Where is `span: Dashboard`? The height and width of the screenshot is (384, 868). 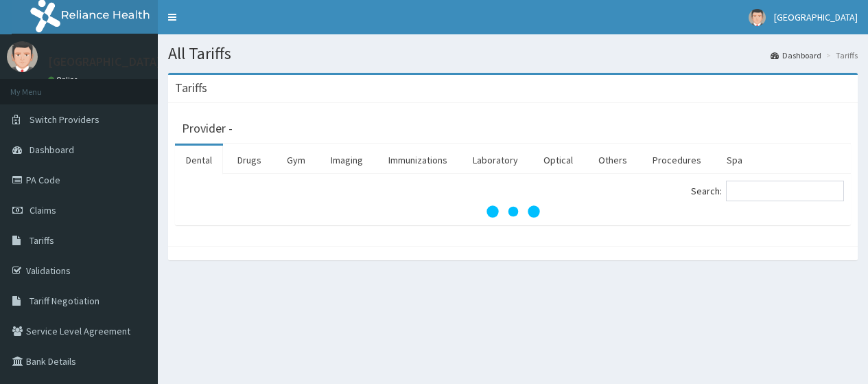 span: Dashboard is located at coordinates (51, 150).